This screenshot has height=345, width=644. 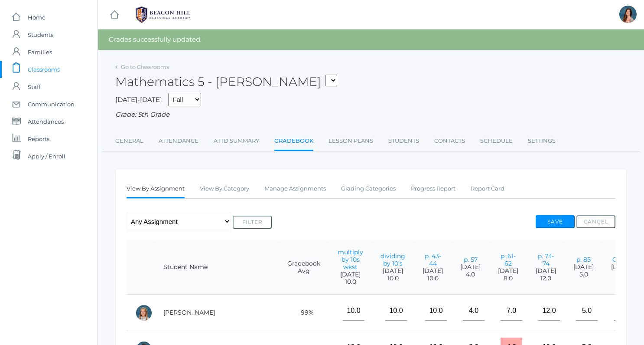 I want to click on a: p. 73-74, so click(x=545, y=259).